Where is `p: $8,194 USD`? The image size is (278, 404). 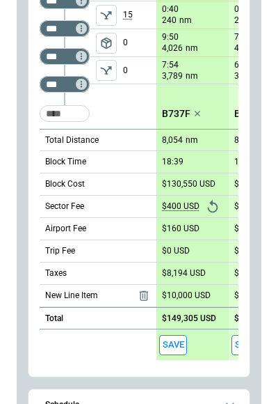 p: $8,194 USD is located at coordinates (184, 273).